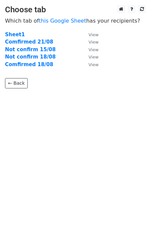 This screenshot has height=238, width=151. Describe the element at coordinates (30, 57) in the screenshot. I see `strong: Not confirm 18/08` at that location.